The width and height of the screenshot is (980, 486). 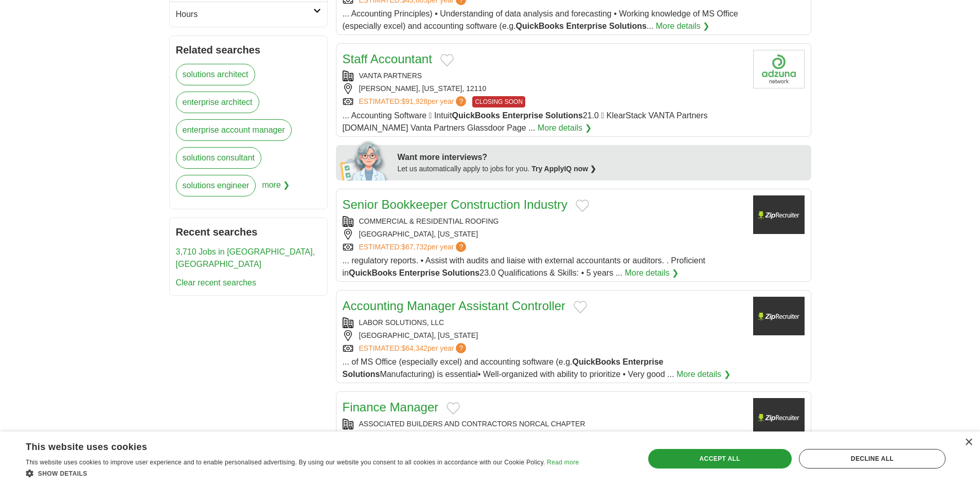 What do you see at coordinates (544, 221) in the screenshot?
I see `div: COMMERCIAL & RESIDENTIAL ROOFING` at bounding box center [544, 221].